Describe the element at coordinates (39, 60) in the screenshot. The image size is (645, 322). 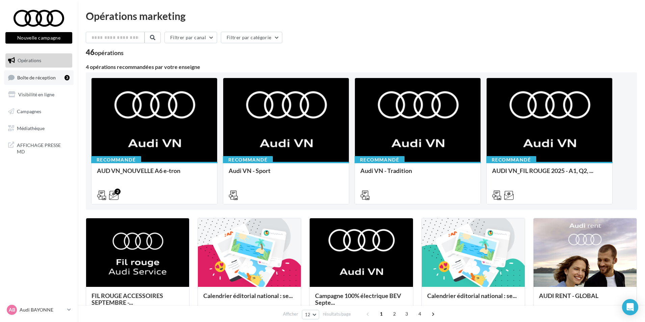
I see `a: Opérations` at that location.